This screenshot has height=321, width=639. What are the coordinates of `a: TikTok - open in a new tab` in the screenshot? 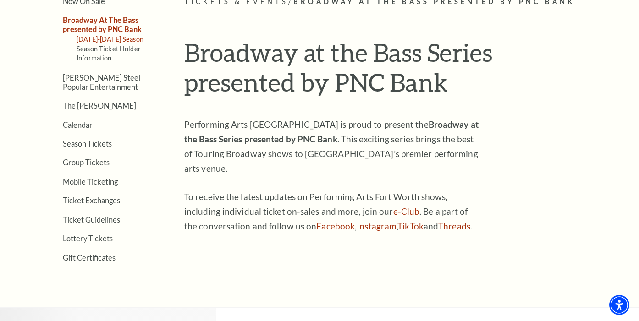 It's located at (410, 226).